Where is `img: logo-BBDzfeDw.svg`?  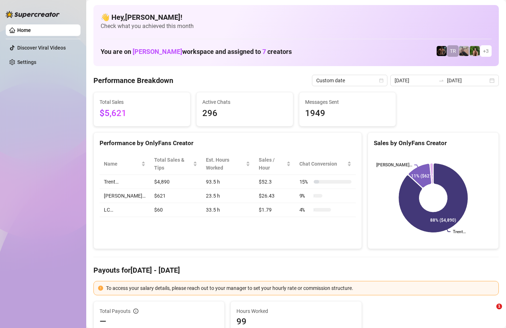 img: logo-BBDzfeDw.svg is located at coordinates (33, 14).